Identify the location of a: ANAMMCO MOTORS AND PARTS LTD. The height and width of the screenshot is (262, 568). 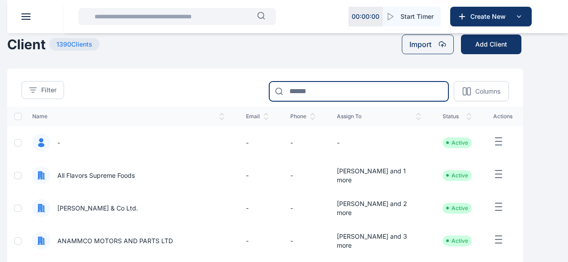
(128, 241).